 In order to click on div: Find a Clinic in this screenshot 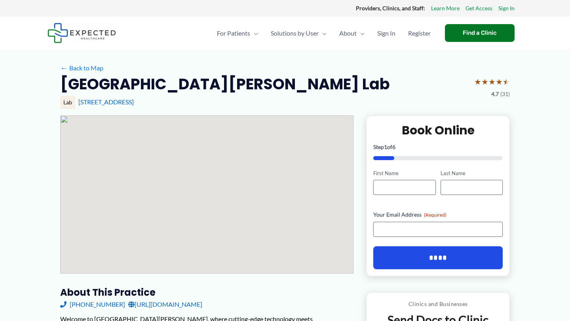, I will do `click(480, 33)`.